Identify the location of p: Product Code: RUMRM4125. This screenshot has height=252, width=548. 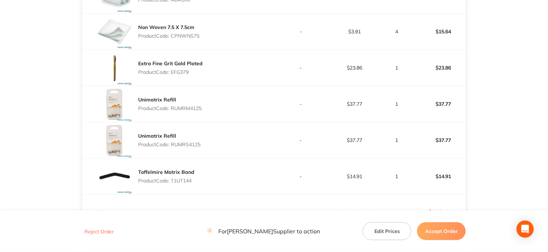
(170, 108).